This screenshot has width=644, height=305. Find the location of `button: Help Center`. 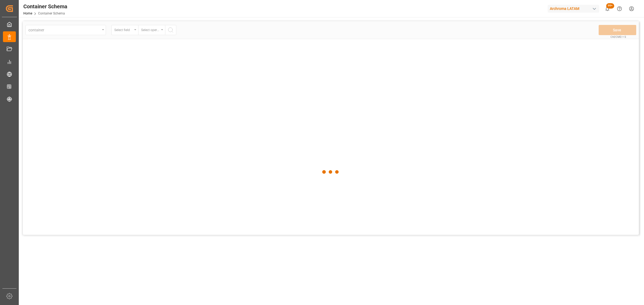

button: Help Center is located at coordinates (619, 8).